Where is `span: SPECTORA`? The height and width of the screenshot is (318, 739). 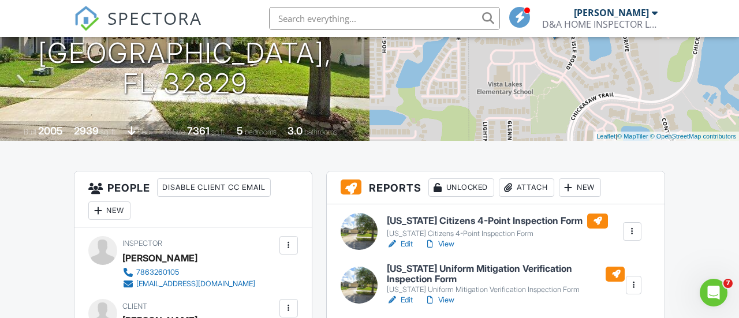 span: SPECTORA is located at coordinates (155, 18).